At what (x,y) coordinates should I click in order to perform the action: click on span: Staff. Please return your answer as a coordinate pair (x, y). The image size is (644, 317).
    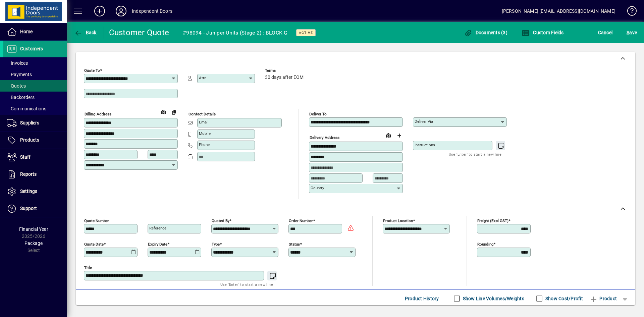
    Looking at the image, I should click on (25, 157).